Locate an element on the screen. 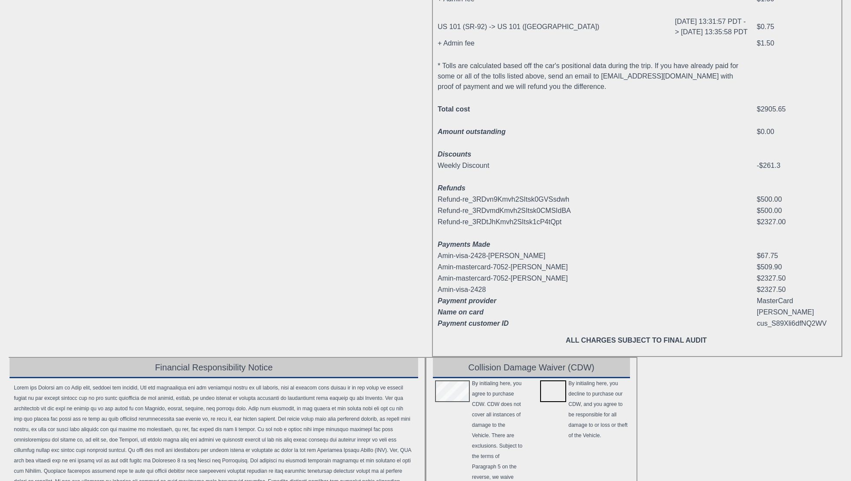 This screenshot has width=851, height=481. td: cus_S89Xli6dfNQ2WV is located at coordinates (796, 324).